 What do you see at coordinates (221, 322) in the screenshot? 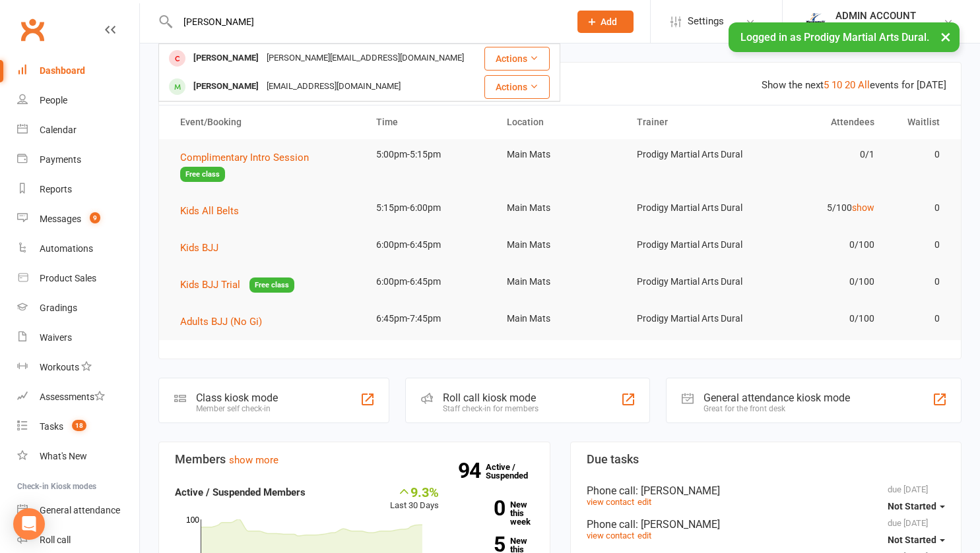
I see `span: Adults BJJ (No Gi)` at bounding box center [221, 322].